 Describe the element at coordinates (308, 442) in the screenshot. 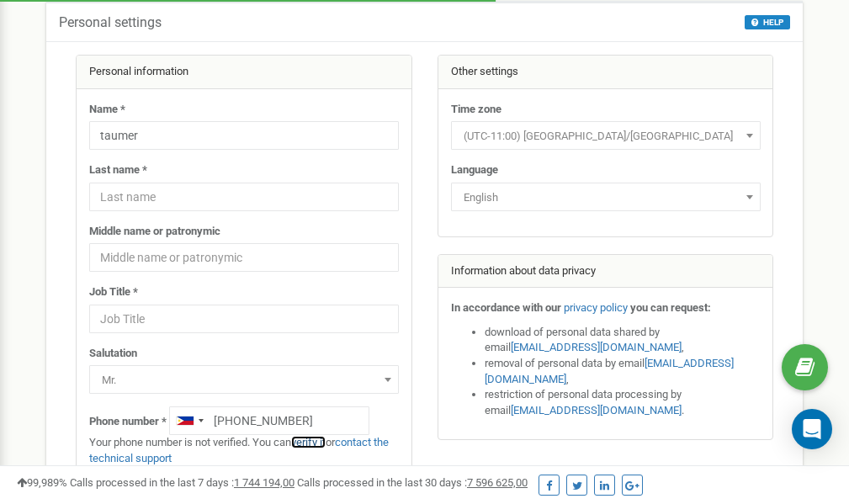

I see `a: verify it` at that location.